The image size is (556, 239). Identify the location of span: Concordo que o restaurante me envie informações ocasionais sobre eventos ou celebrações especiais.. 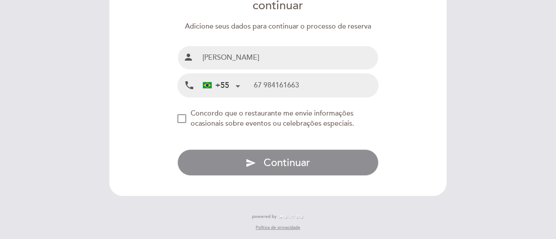
(272, 118).